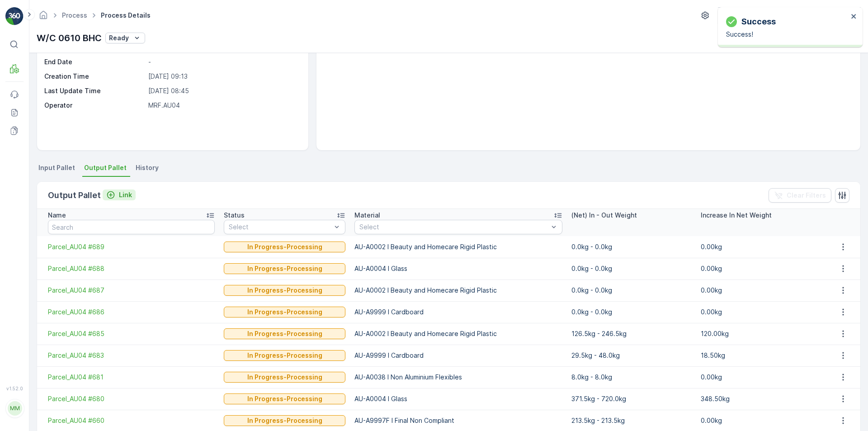 Image resolution: width=868 pixels, height=431 pixels. What do you see at coordinates (131, 312) in the screenshot?
I see `span: Parcel_AU04 #686` at bounding box center [131, 312].